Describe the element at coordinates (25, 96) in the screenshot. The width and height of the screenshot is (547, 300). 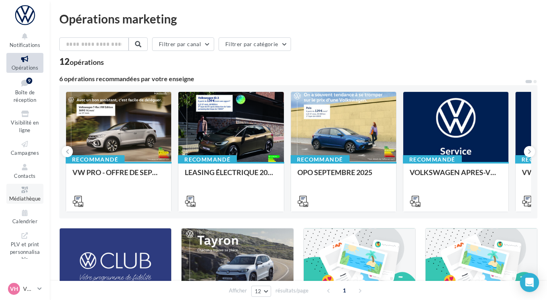
I see `span: Boîte de réception` at that location.